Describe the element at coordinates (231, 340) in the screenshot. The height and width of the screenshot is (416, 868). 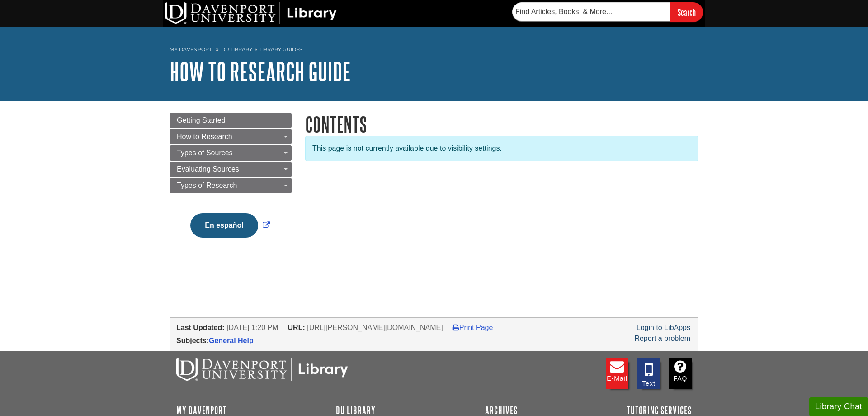
I see `a: General Help` at that location.